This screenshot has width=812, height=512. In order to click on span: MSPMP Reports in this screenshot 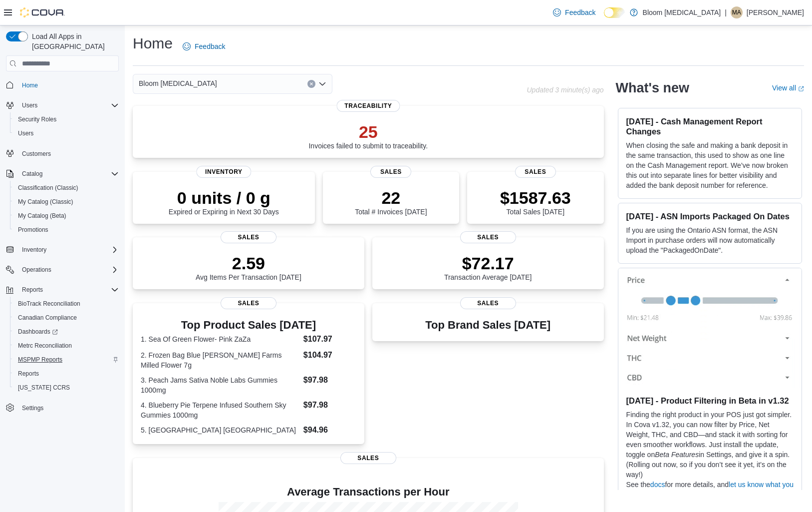, I will do `click(40, 359)`.